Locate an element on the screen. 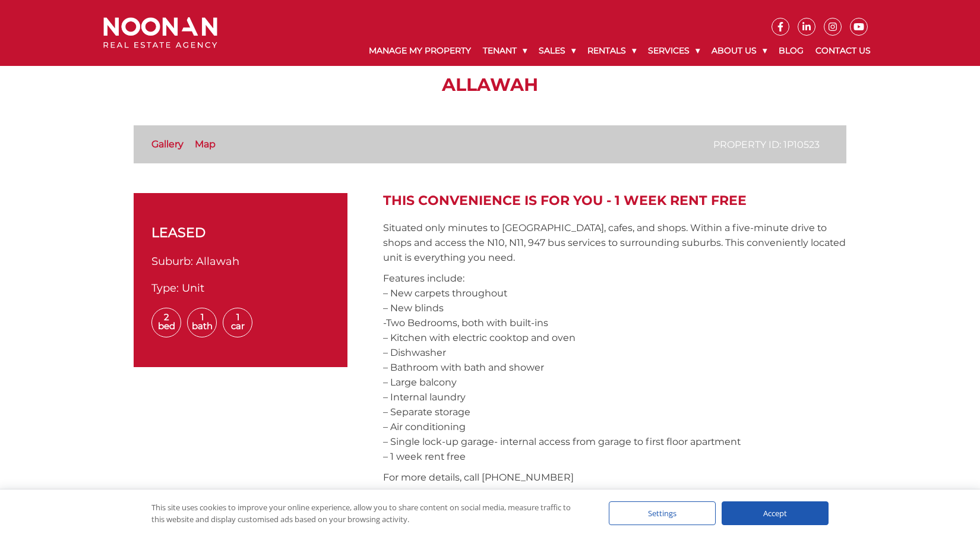 This screenshot has height=537, width=980. a: Map is located at coordinates (205, 144).